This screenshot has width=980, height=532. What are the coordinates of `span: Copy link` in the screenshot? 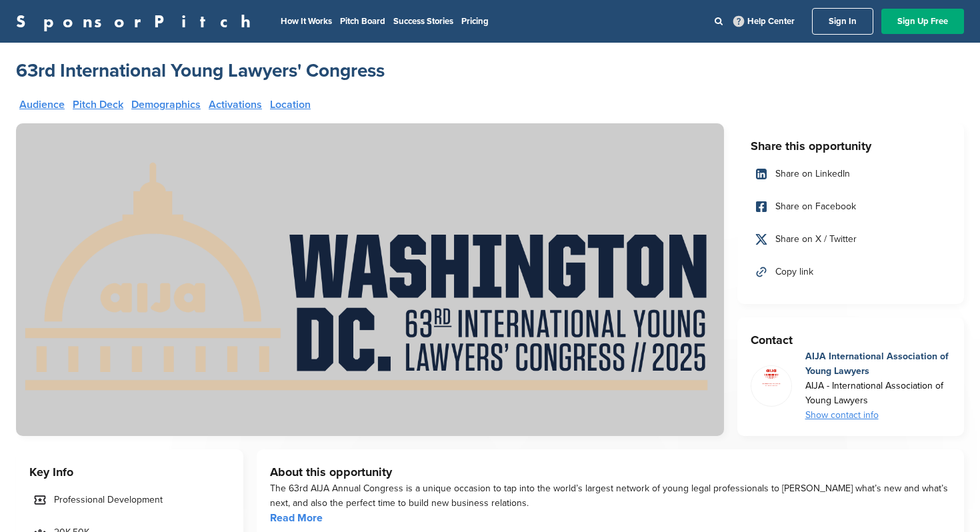 It's located at (794, 272).